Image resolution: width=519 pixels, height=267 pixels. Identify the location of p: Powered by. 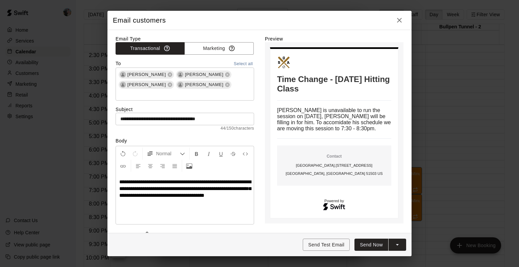
(334, 201).